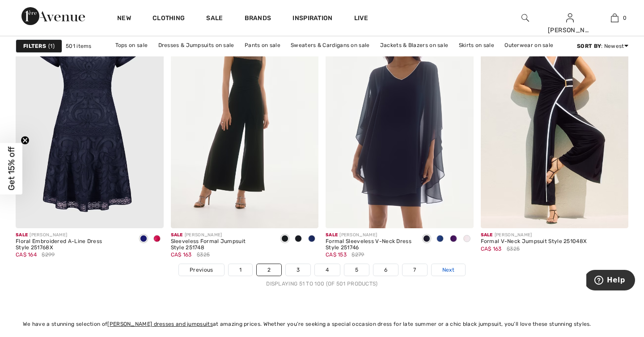  I want to click on a: Outerwear on sale, so click(528, 45).